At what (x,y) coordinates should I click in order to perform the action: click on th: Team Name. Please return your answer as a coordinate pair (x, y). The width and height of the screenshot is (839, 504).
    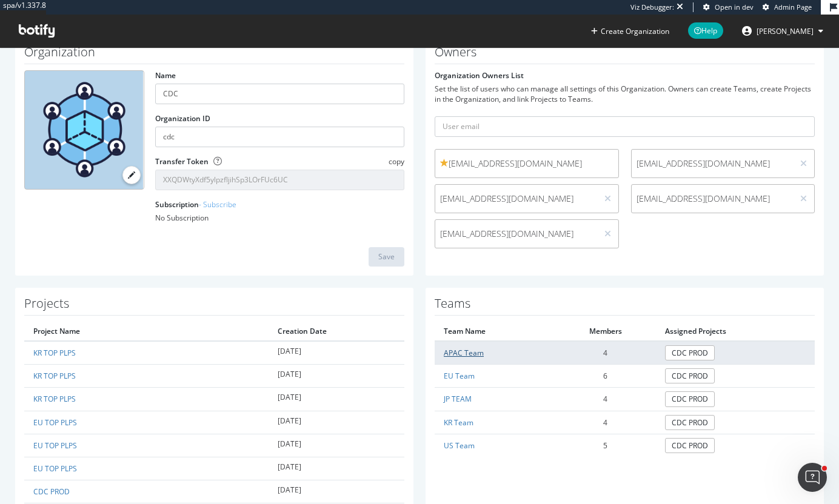
    Looking at the image, I should click on (495, 332).